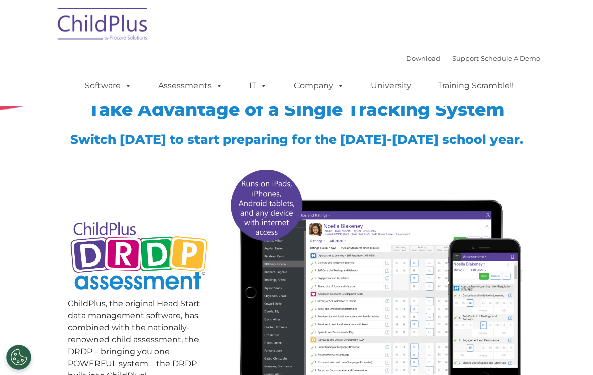 The width and height of the screenshot is (593, 375). I want to click on a: Training Scramble!!, so click(476, 86).